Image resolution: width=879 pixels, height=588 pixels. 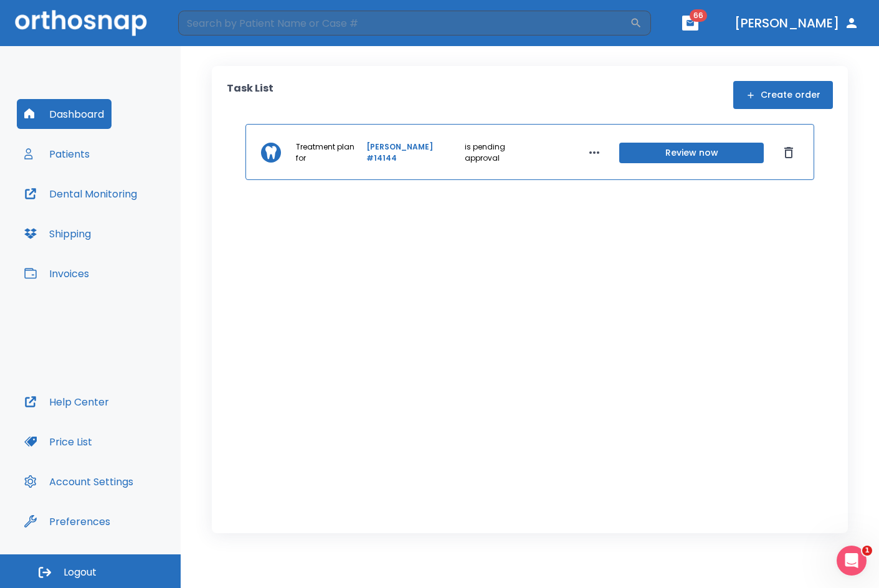 I want to click on a: Dashboard, so click(x=64, y=114).